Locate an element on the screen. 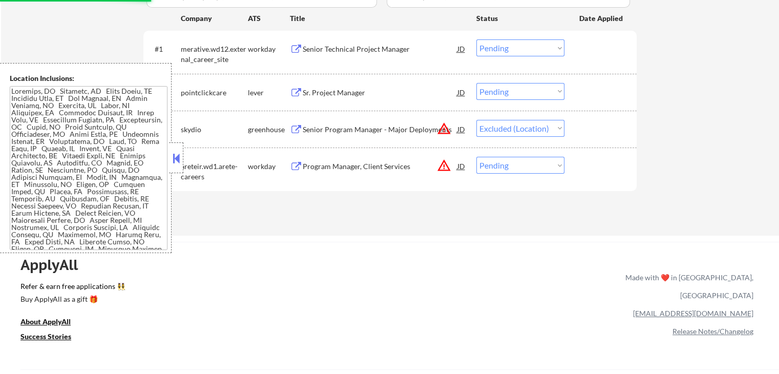 The image size is (779, 374). div: ApplyAll is located at coordinates (55, 265).